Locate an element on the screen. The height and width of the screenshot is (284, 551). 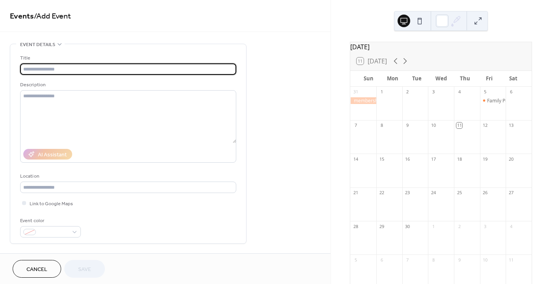
div: 20 is located at coordinates (510, 159).